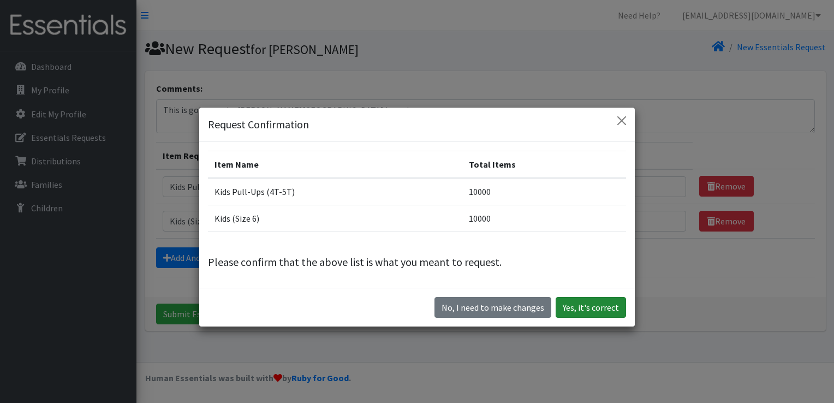  Describe the element at coordinates (258, 124) in the screenshot. I see `h5: Request Confirmation` at that location.